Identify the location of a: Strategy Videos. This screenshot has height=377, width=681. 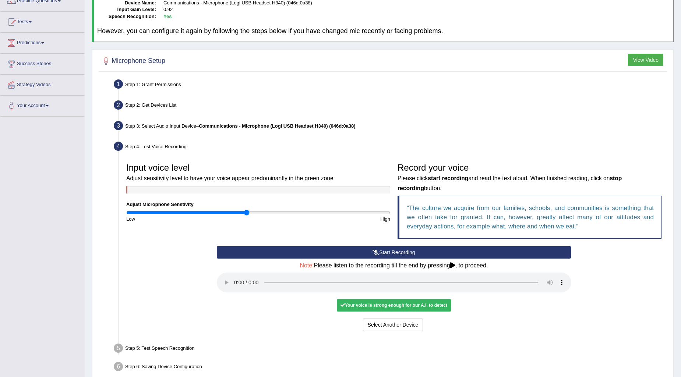
(42, 84).